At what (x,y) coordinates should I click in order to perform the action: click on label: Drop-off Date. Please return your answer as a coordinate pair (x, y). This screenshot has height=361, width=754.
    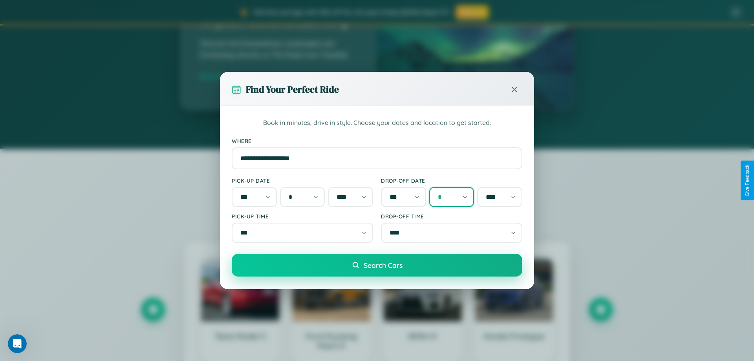
    Looking at the image, I should click on (451, 180).